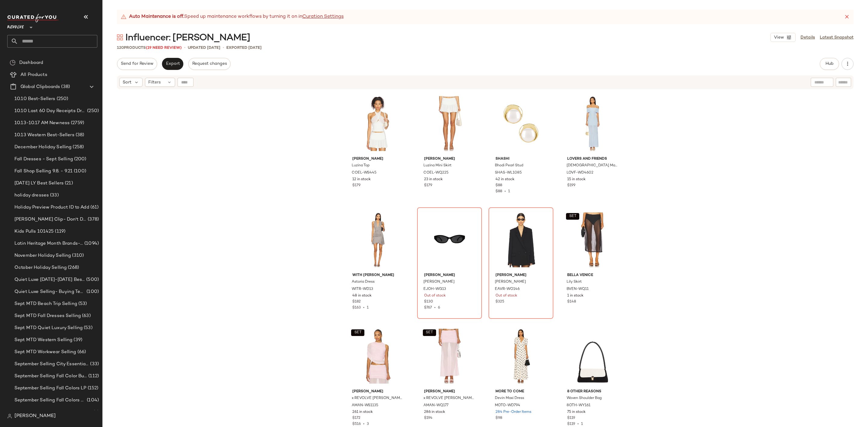 Image resolution: width=868 pixels, height=427 pixels. What do you see at coordinates (571, 302) in the screenshot?
I see `span: $148` at bounding box center [571, 302].